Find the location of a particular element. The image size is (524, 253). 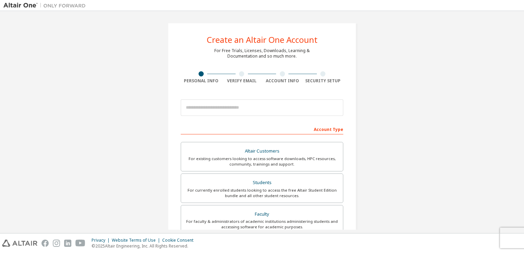

p: © 2025 Altair Engineering, Inc. All Rights Reserved. is located at coordinates (144, 246).